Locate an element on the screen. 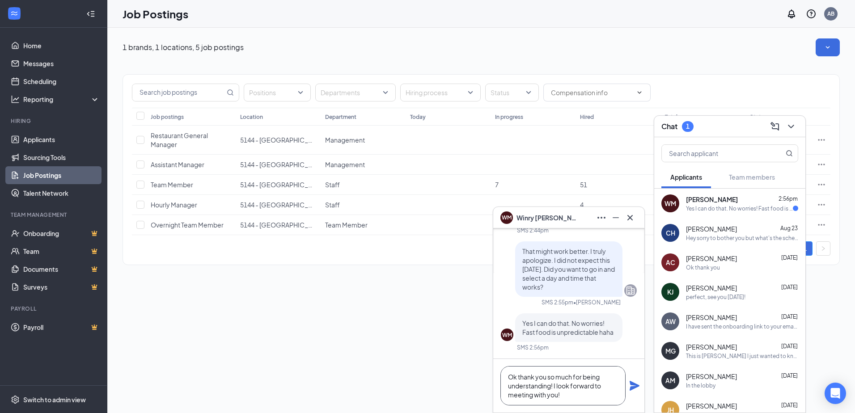  a: DocumentsCrown is located at coordinates (61, 269).